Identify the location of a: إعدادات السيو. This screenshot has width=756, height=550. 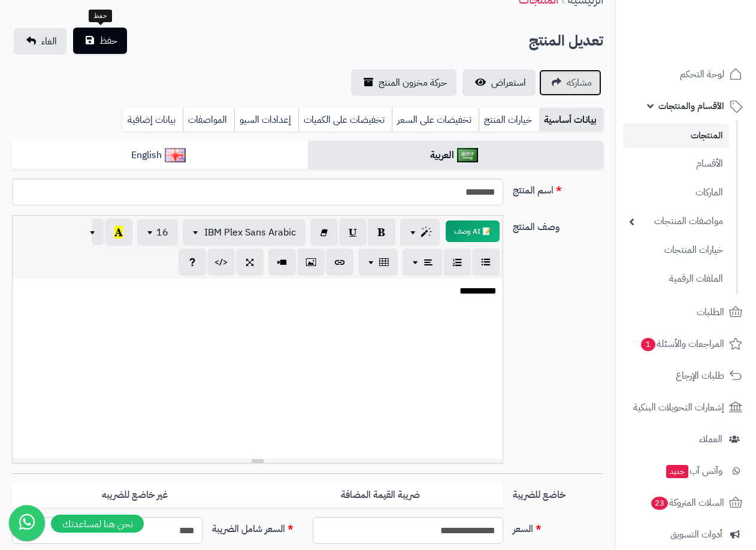
(266, 120).